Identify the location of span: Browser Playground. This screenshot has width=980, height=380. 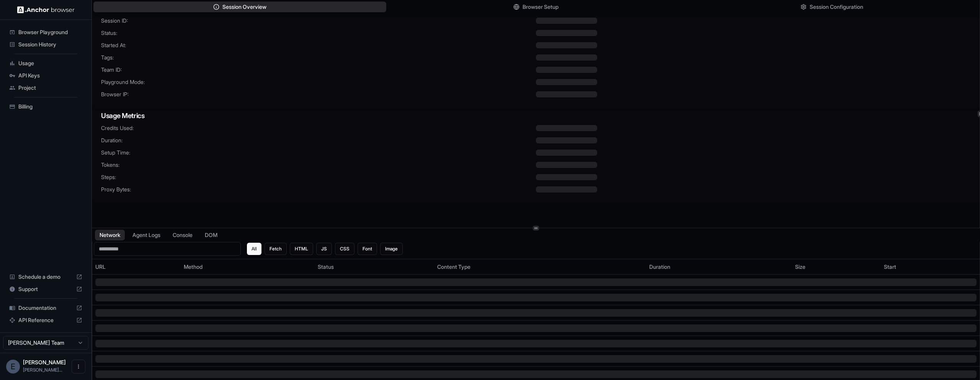
(50, 32).